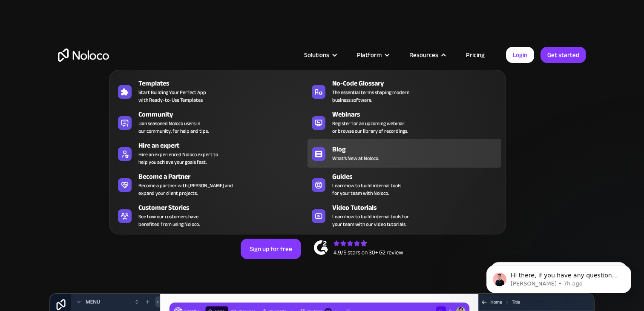  I want to click on div: Community, so click(225, 114).